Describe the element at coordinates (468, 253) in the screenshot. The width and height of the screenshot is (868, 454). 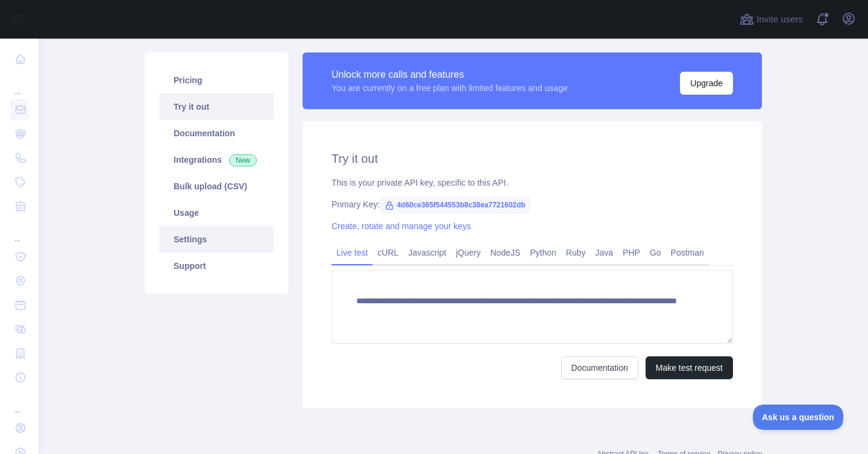
I see `a: jQuery` at that location.